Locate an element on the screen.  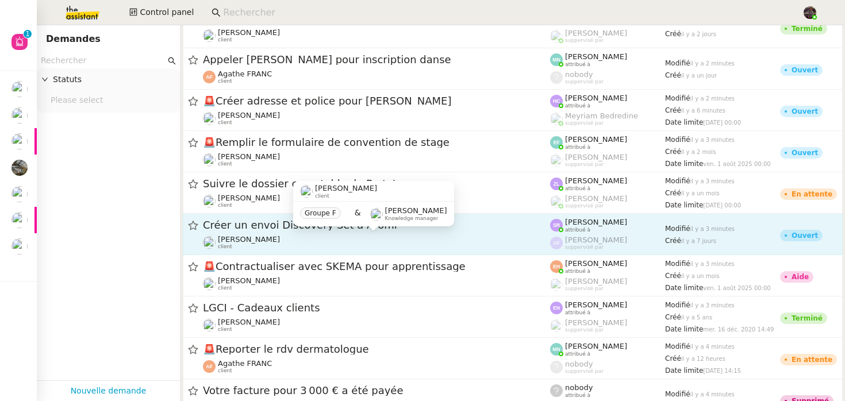
span: il y a 5 ans is located at coordinates (696, 317).